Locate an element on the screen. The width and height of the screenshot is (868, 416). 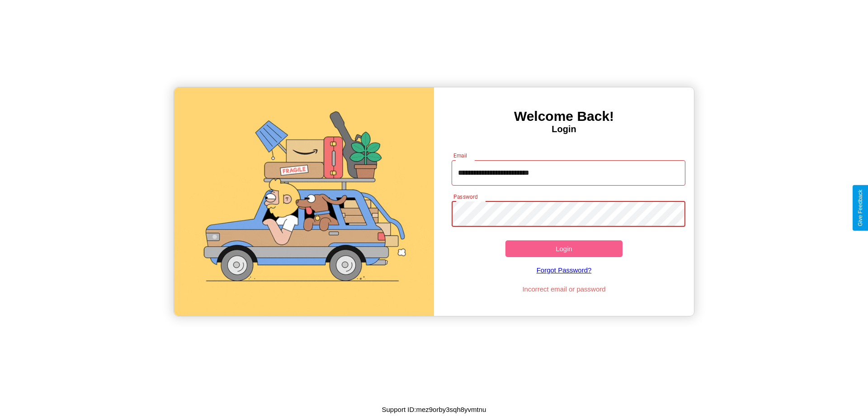
button: Login is located at coordinates (563, 248).